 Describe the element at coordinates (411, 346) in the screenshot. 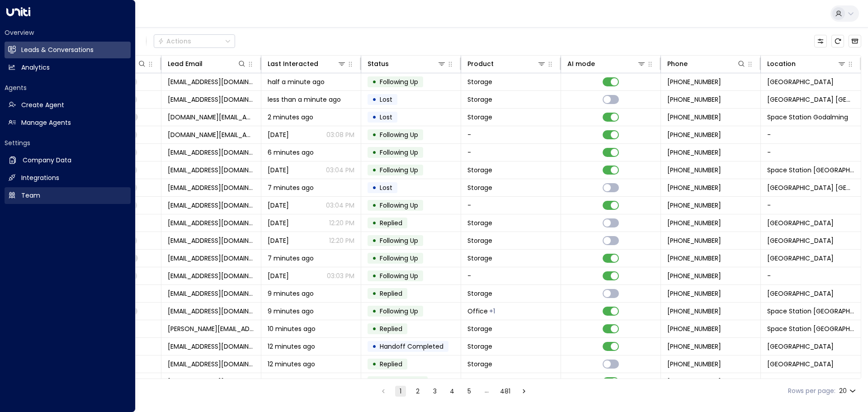

I see `span: Handoff Completed` at that location.